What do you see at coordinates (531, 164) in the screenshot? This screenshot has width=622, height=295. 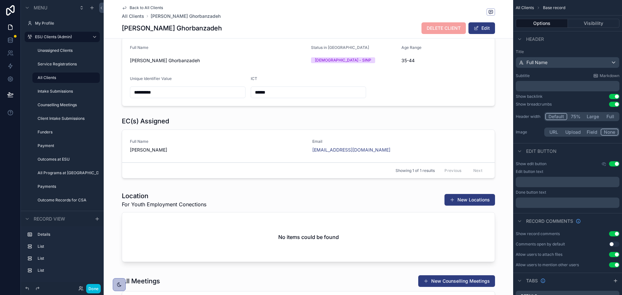 I see `label: Show edit button` at bounding box center [531, 164].